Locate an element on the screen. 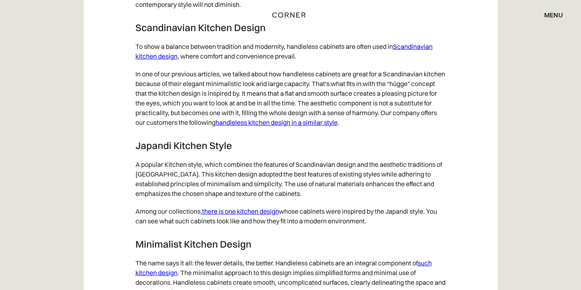 This screenshot has height=290, width=581. a: home is located at coordinates (290, 15).